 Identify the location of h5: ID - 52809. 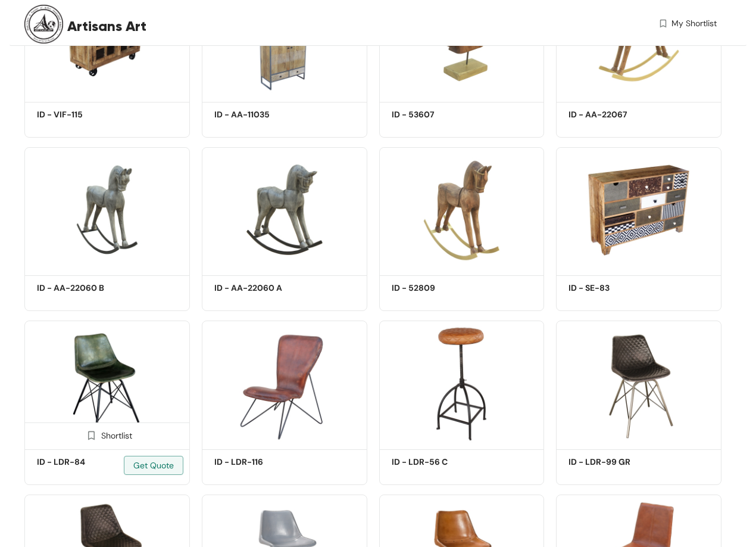
(443, 287).